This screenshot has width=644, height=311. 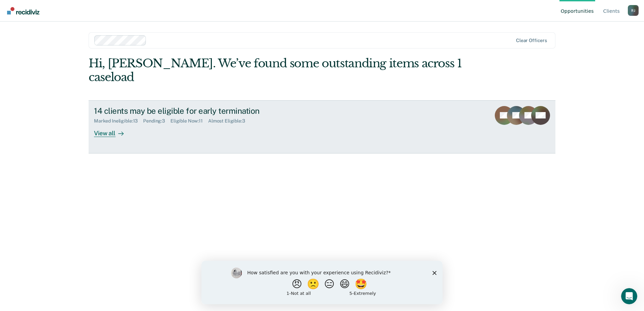 I want to click on div: Marked Ineligible : 13, so click(x=118, y=121).